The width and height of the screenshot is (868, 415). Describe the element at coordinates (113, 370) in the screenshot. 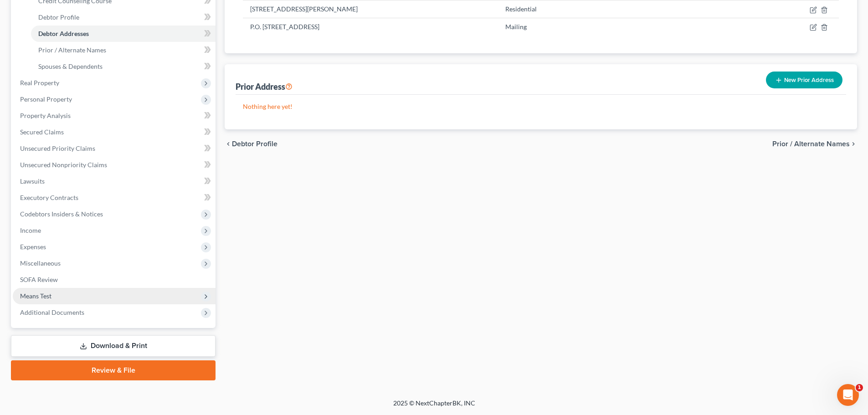

I see `a: Review & File` at that location.